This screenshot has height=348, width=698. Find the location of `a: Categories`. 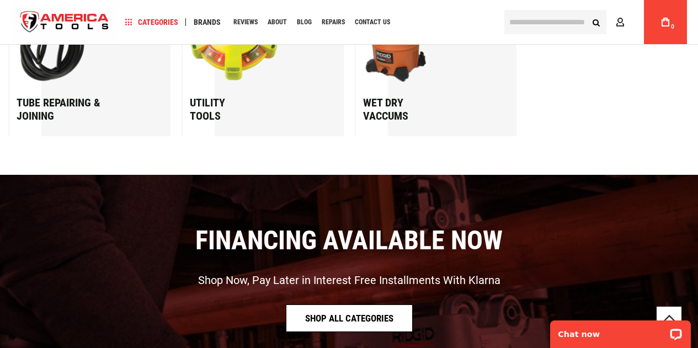

a: Categories is located at coordinates (152, 22).